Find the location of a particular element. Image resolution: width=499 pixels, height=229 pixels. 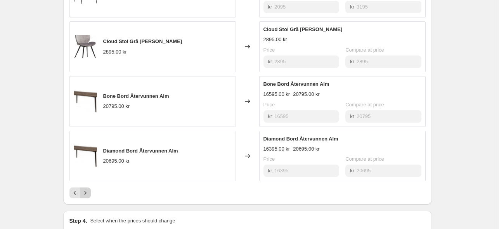

h2: Step 4. is located at coordinates (78, 221).